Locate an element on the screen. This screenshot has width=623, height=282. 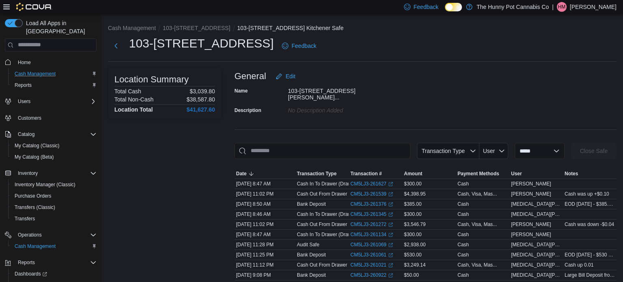
h3: General is located at coordinates (250, 76).